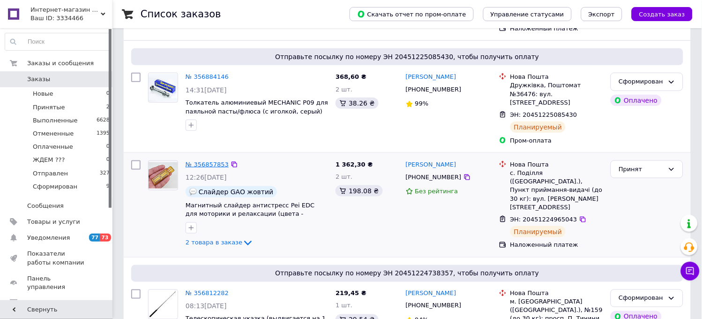  What do you see at coordinates (49, 107) in the screenshot?
I see `span: Принятые` at bounding box center [49, 107].